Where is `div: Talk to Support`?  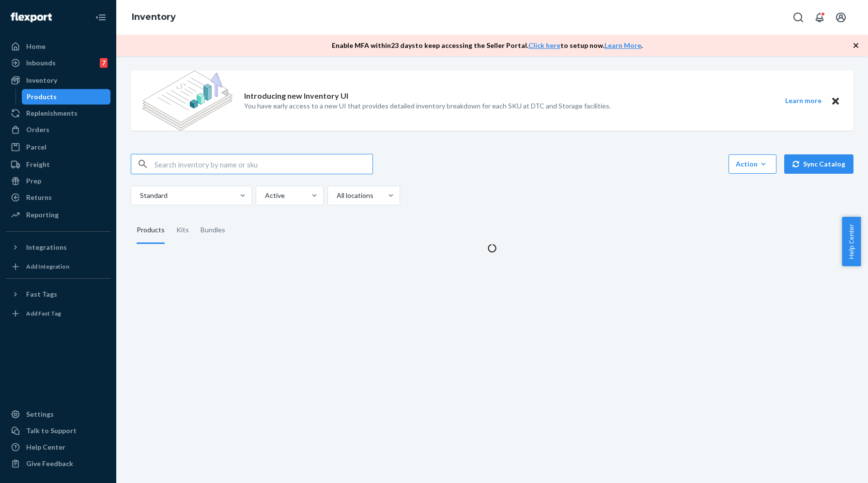 div: Talk to Support is located at coordinates (51, 431).